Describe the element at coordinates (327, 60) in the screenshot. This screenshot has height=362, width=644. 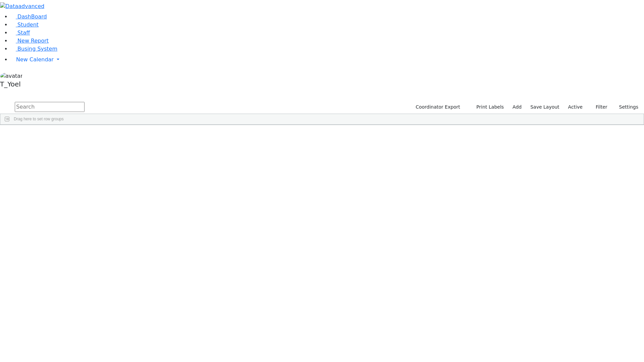
I see `a: New Calendar` at that location.